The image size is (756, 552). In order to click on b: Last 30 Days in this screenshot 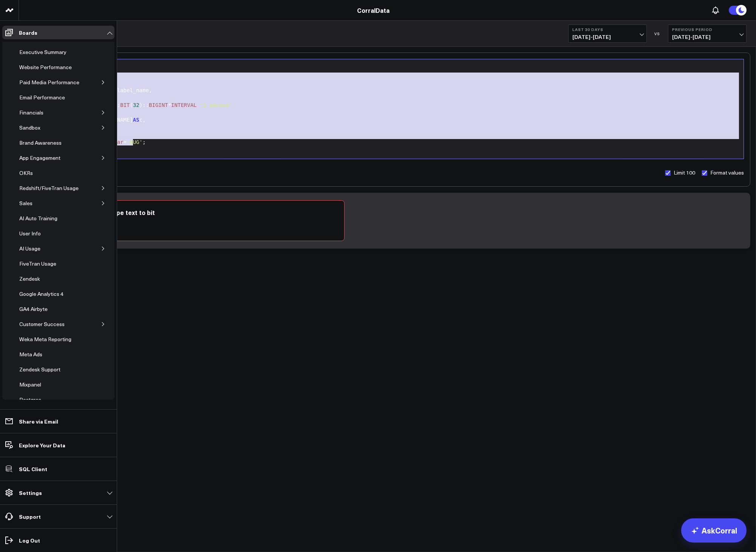, I will do `click(607, 30)`.